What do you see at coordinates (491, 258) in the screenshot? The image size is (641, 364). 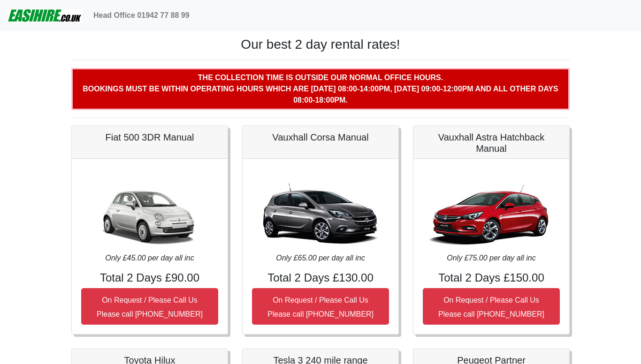 I see `i: Only £75.00 per day all inc` at bounding box center [491, 258].